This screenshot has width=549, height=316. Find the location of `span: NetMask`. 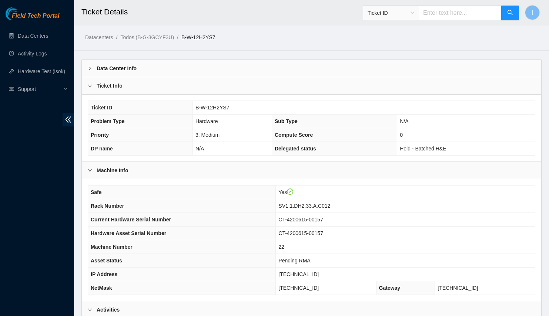

span: NetMask is located at coordinates (101, 288).